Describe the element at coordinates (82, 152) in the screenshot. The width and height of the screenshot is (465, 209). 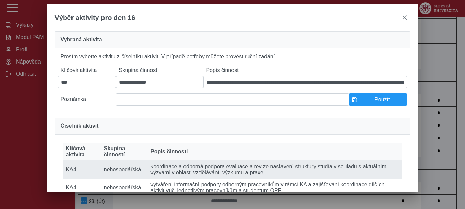
I see `span: Klíčová aktivita` at that location.